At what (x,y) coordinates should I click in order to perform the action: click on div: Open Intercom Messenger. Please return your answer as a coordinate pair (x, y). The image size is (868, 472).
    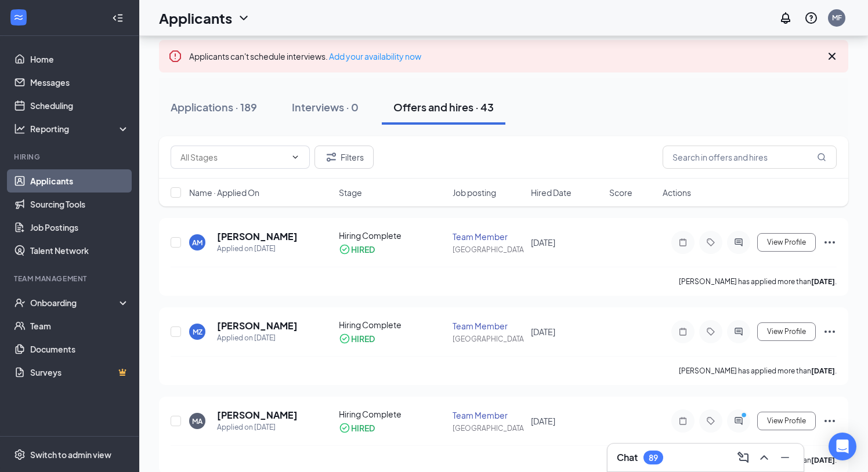
    Looking at the image, I should click on (842, 447).